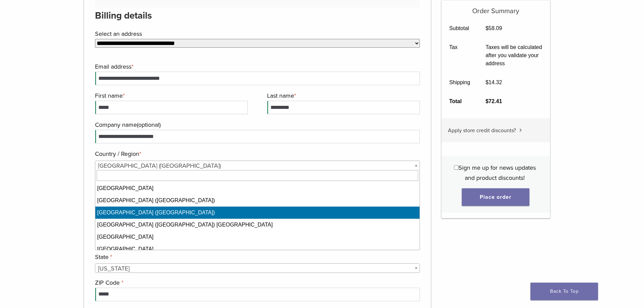  What do you see at coordinates (257, 124) in the screenshot?
I see `label: Company name` at bounding box center [257, 124].